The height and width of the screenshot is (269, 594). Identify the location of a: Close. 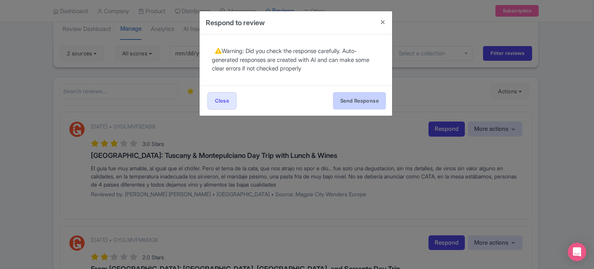
(222, 101).